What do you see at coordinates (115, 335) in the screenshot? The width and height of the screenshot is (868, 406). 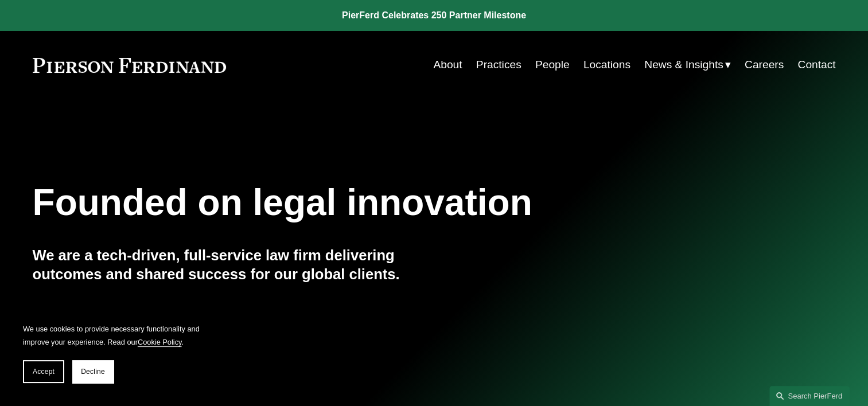 I see `p: We use cookies to provide necessary functionality and improve your experience. Read our .` at bounding box center [115, 335].